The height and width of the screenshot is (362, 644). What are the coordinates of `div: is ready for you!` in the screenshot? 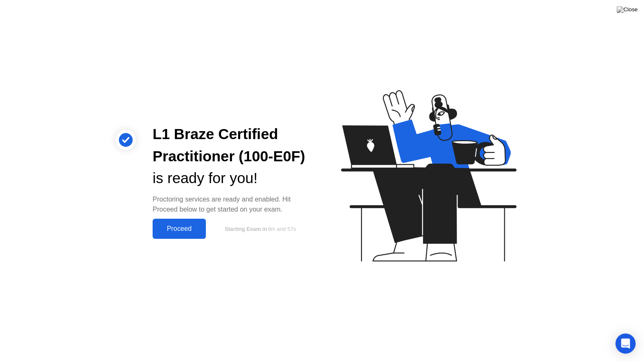 It's located at (231, 178).